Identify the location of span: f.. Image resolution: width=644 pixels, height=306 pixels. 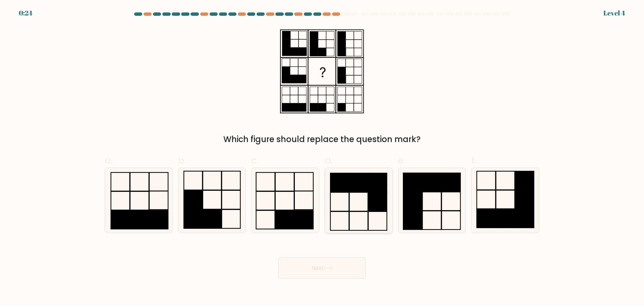
(474, 160).